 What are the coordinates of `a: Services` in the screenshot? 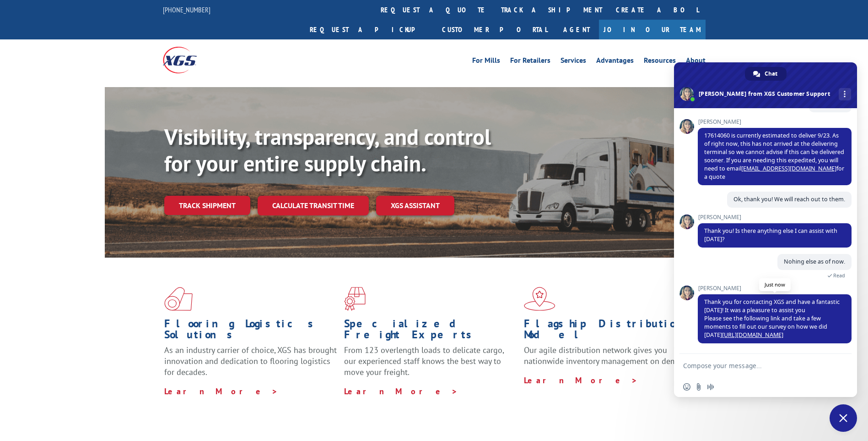 It's located at (574, 62).